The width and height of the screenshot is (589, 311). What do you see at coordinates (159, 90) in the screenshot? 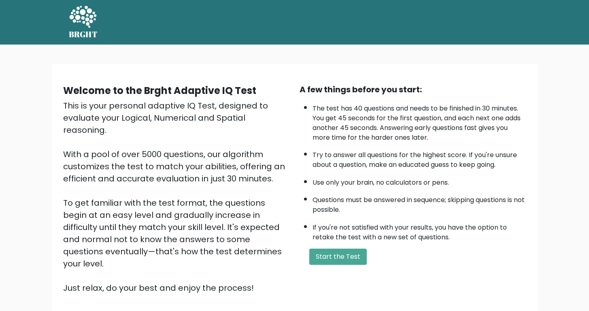
I see `b: Welcome to the Brght Adaptive IQ Test` at bounding box center [159, 90].